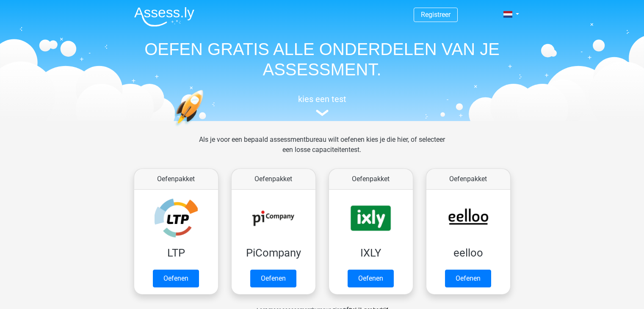 Image resolution: width=644 pixels, height=309 pixels. Describe the element at coordinates (205, 128) in the screenshot. I see `img: oefenen` at that location.